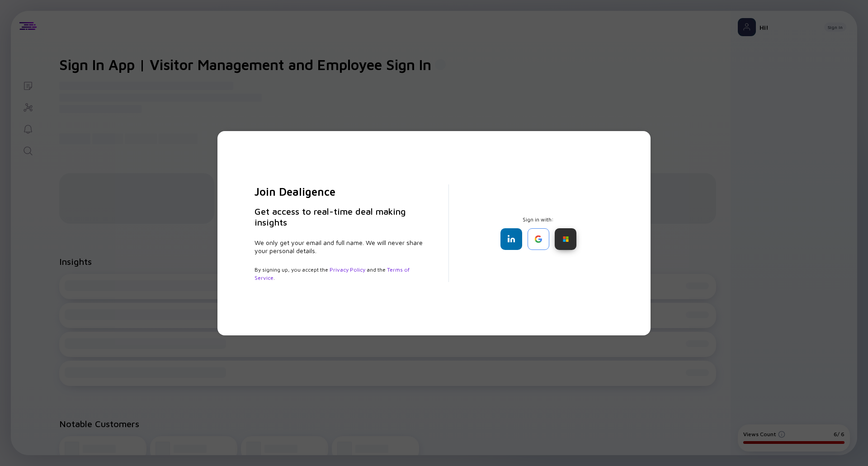  I want to click on h3: Get access to real-time deal making insights, so click(340, 217).